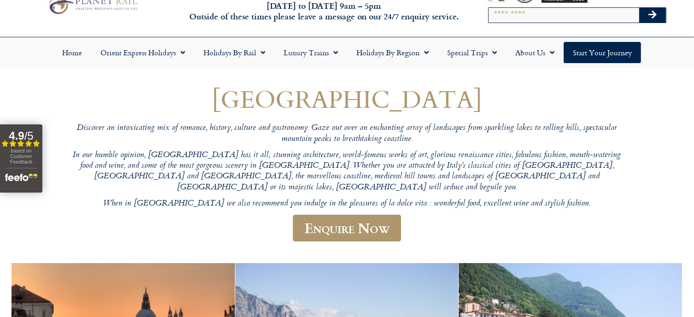  Describe the element at coordinates (535, 52) in the screenshot. I see `a: About Us` at that location.